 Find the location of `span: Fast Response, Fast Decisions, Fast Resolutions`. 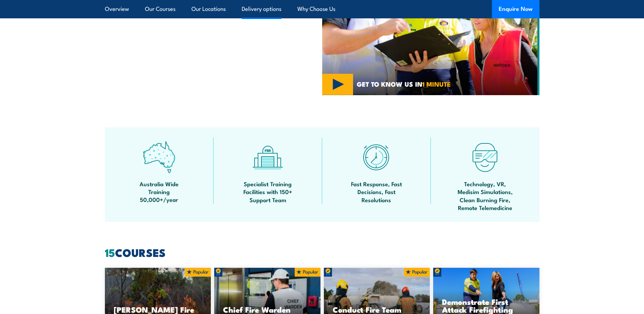

span: Fast Response, Fast Decisions, Fast Resolutions is located at coordinates (377, 192).